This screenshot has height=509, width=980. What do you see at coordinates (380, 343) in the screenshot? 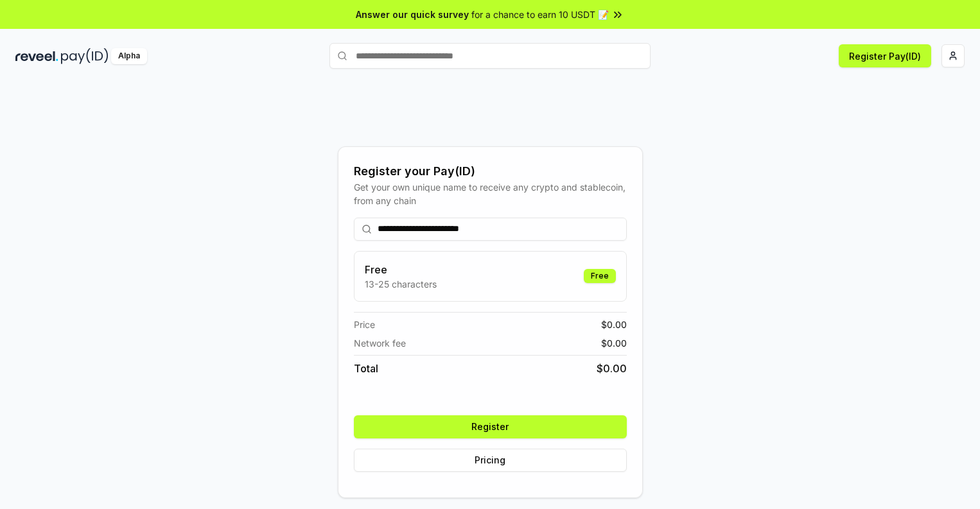
I see `span: Network fee` at bounding box center [380, 343].